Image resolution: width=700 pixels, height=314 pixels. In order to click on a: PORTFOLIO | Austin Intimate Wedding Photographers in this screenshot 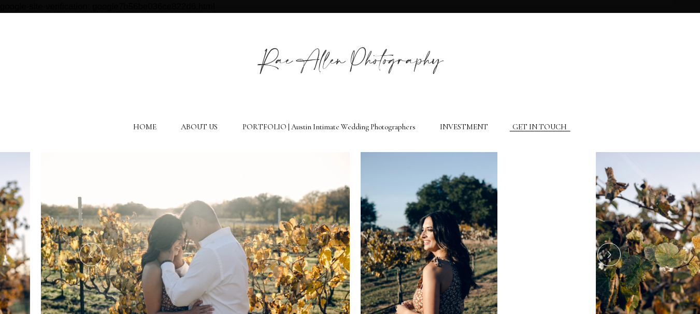, I will do `click(329, 127)`.